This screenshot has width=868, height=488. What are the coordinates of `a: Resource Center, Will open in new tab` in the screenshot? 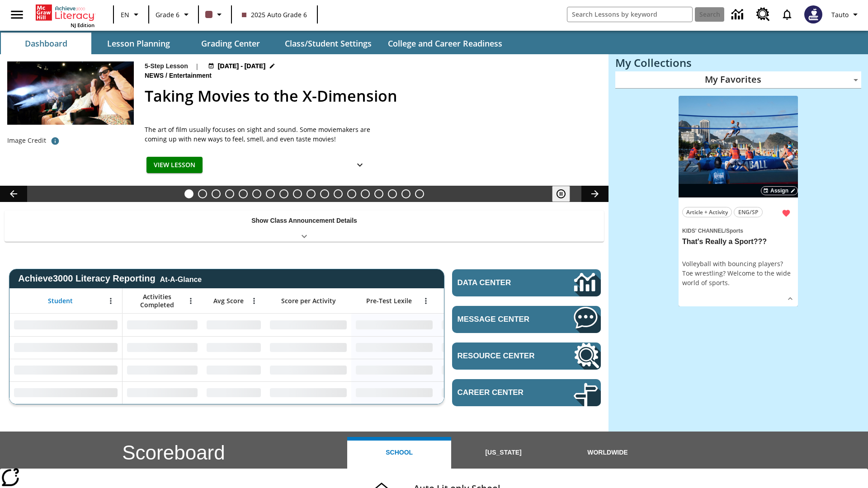 It's located at (763, 14).